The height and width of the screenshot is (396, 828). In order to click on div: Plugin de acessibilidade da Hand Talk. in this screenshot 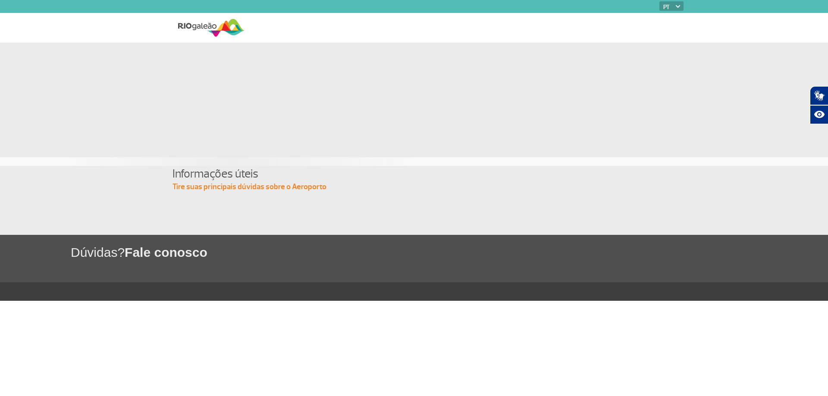, I will do `click(819, 105)`.